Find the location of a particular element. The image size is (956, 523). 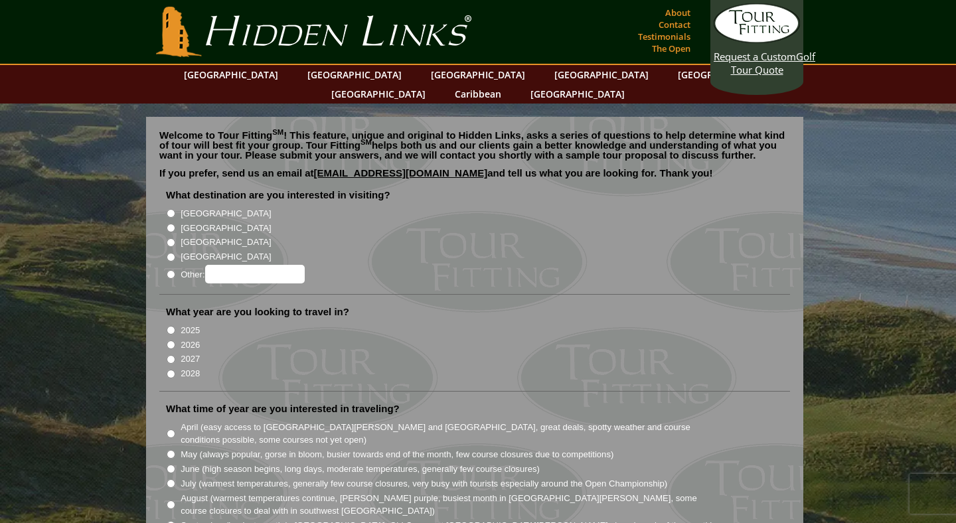

label: 2027 is located at coordinates (190, 359).